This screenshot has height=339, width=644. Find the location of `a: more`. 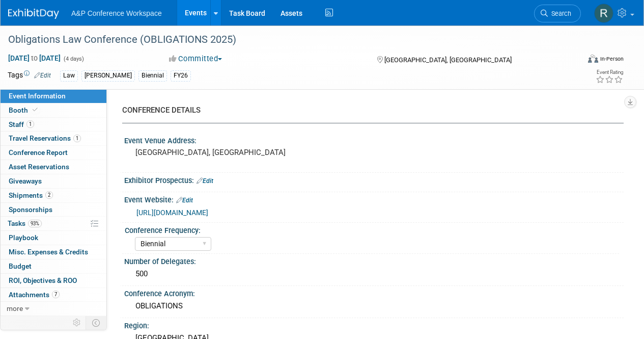

a: more is located at coordinates (54, 309).